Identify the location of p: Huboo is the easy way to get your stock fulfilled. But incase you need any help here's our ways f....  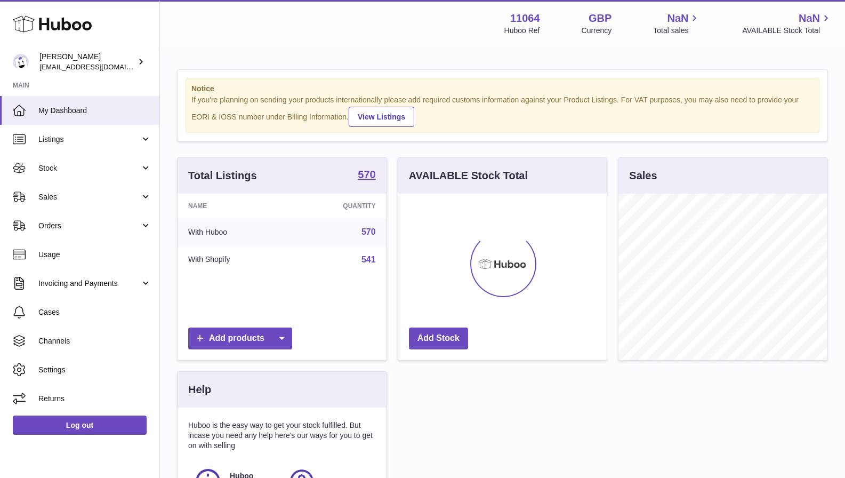
(282, 435).